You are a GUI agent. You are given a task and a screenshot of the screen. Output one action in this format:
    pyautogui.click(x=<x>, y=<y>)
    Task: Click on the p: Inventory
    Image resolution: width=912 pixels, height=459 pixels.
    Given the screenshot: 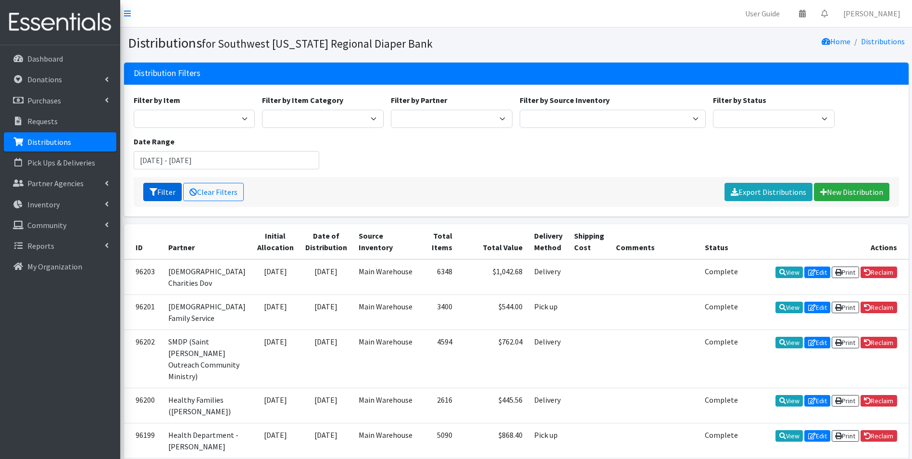 What is the action you would take?
    pyautogui.click(x=43, y=204)
    